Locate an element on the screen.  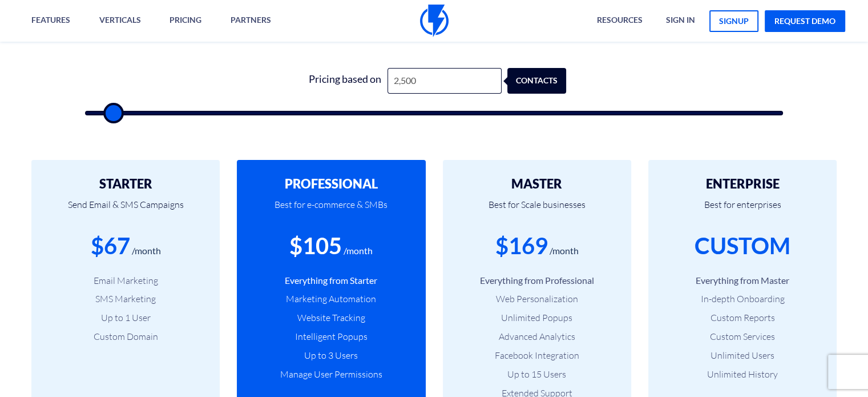
div: CUSTOM is located at coordinates (743, 246).